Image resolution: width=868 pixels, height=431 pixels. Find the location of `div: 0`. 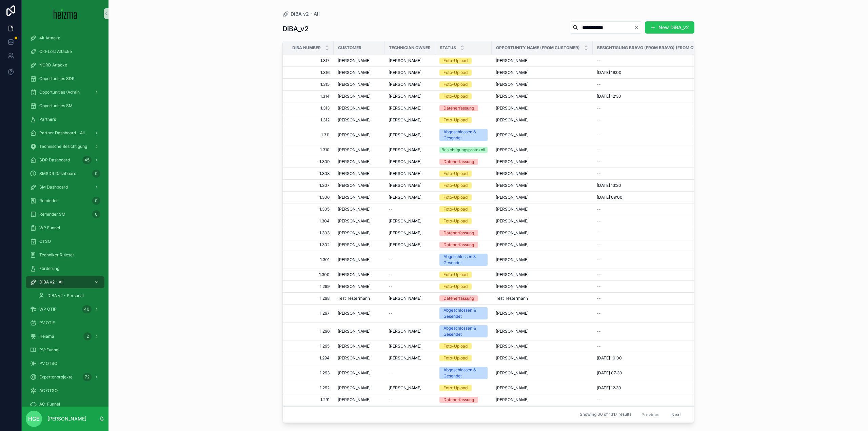

div: 0 is located at coordinates (96, 173).